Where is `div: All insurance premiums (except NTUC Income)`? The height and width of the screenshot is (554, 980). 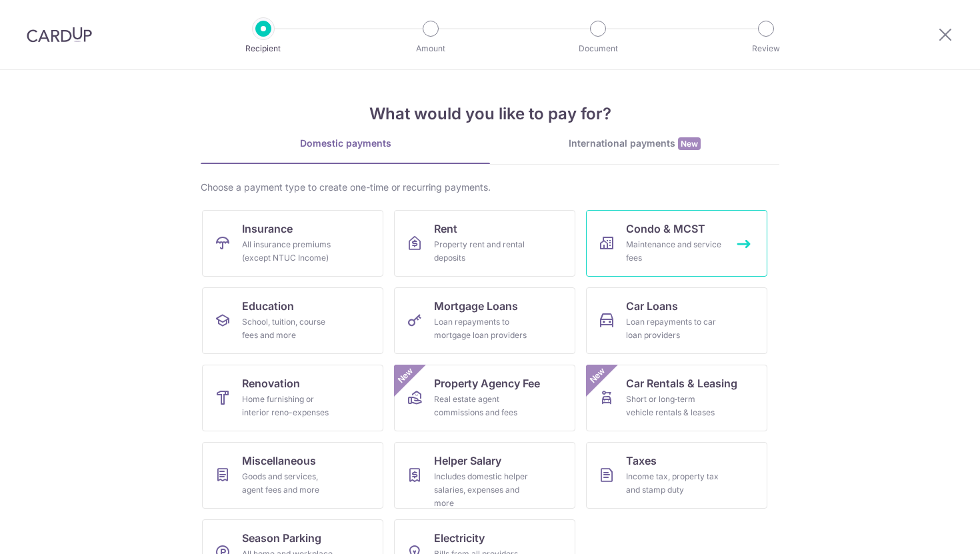 div: All insurance premiums (except NTUC Income) is located at coordinates (290, 251).